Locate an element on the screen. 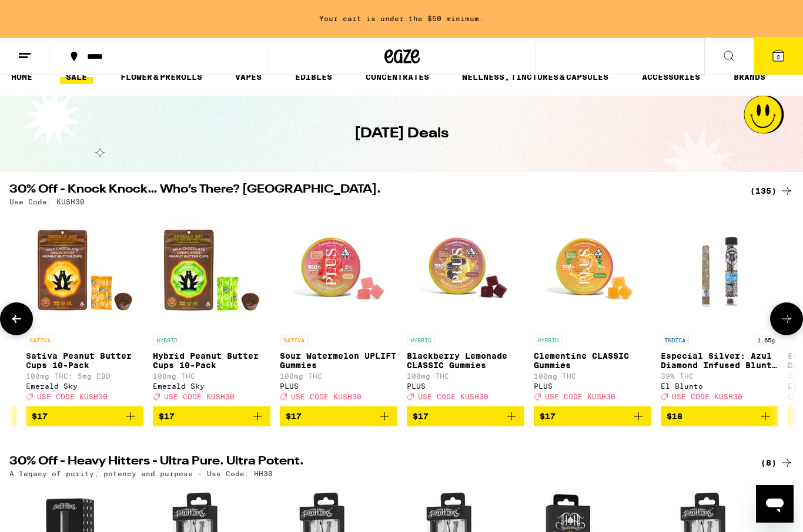  p: Blackberry Lemonade CLASSIC Gummies is located at coordinates (465, 361).